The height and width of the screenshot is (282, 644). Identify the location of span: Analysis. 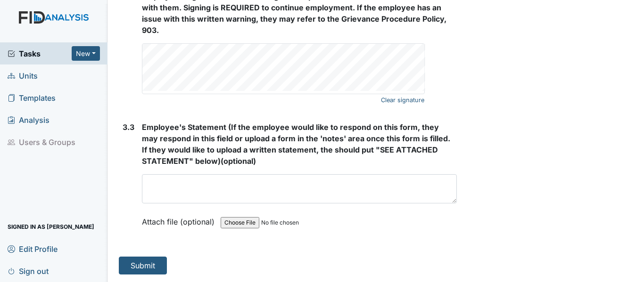
(28, 120).